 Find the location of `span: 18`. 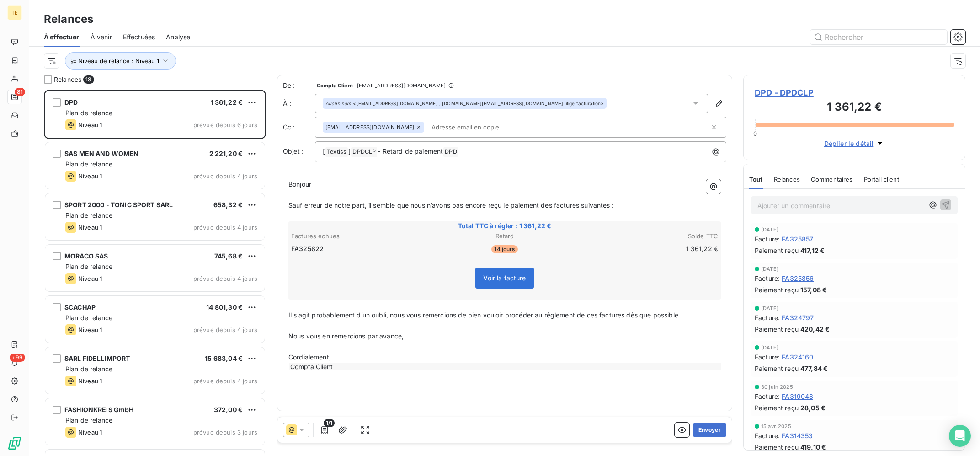

span: 18 is located at coordinates (88, 79).